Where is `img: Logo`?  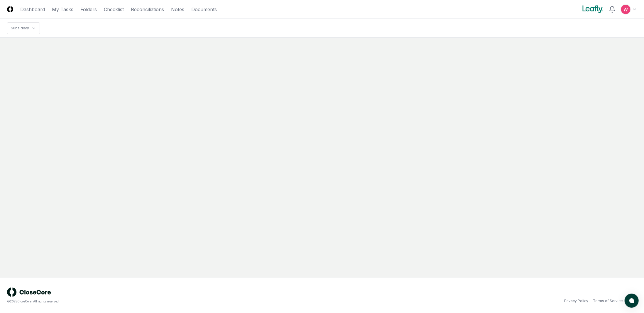
img: Logo is located at coordinates (10, 9).